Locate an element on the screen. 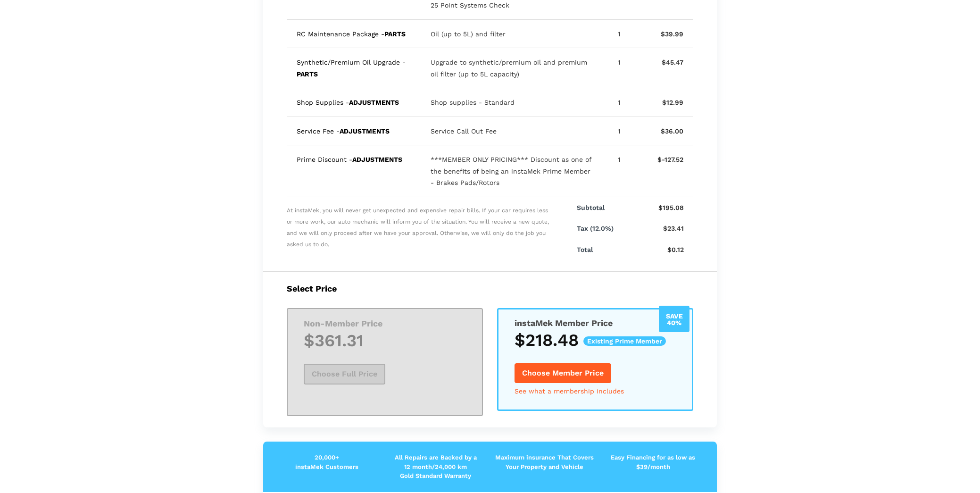 This screenshot has width=980, height=493. p: Maximum insurance That Covers Your Property and Vehicle is located at coordinates (544, 462).